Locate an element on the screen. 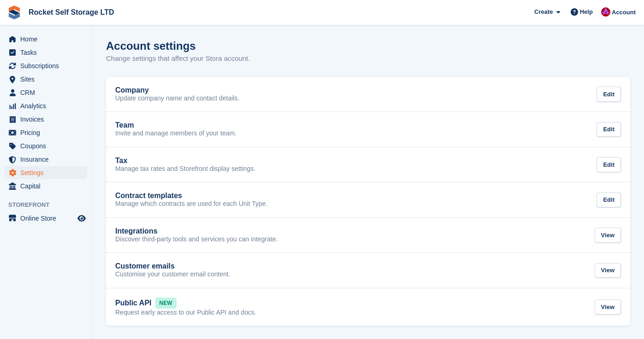 The width and height of the screenshot is (644, 339). h2: Customer emails is located at coordinates (145, 266).